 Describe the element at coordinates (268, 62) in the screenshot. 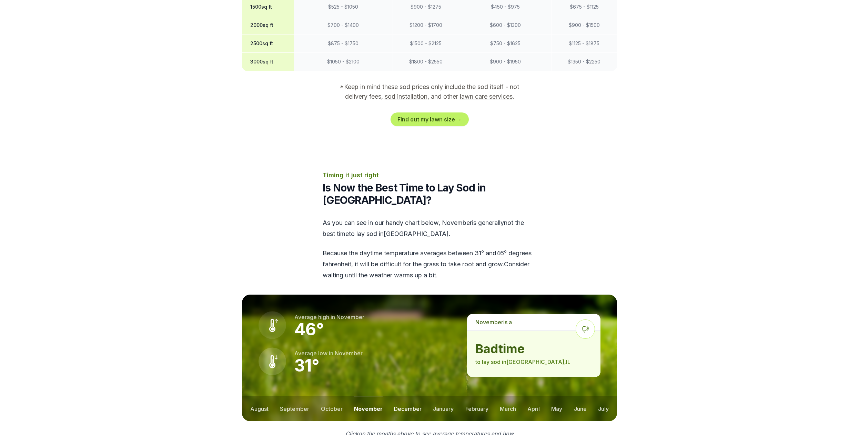

I see `th: 3000 sq ft` at that location.